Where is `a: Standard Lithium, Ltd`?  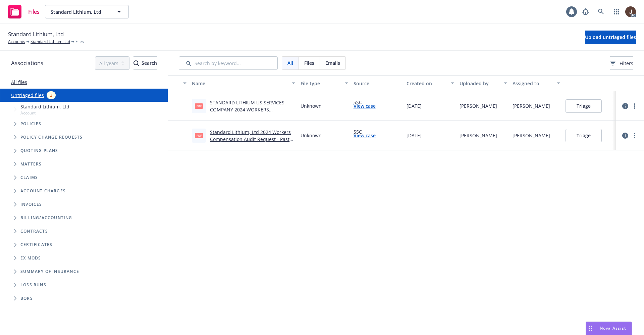
a: Standard Lithium, Ltd is located at coordinates (50, 42).